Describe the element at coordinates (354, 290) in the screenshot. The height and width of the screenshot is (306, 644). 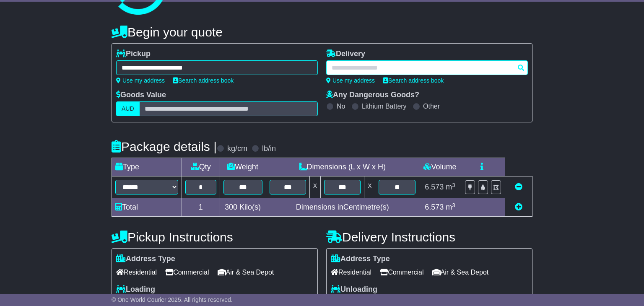
I see `label: Unloading` at that location.